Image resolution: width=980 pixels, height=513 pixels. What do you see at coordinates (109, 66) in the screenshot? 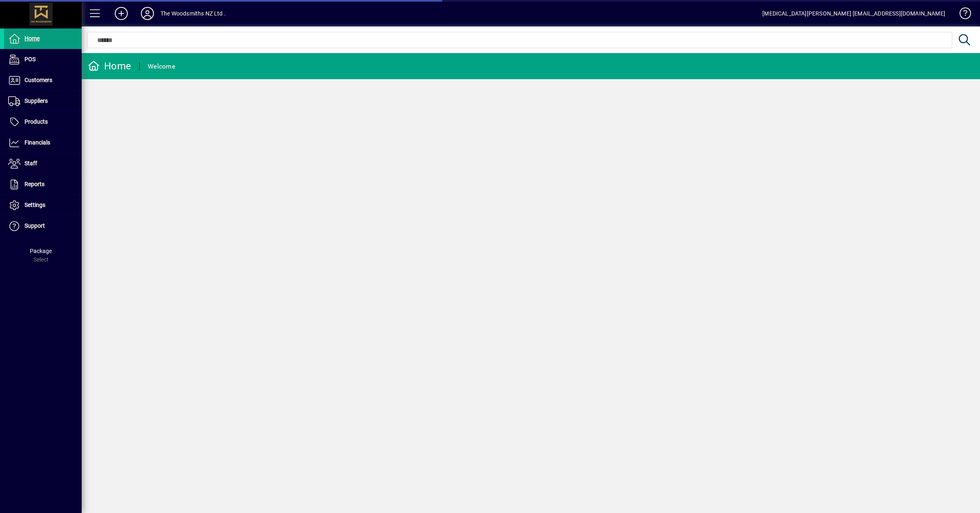
I see `div: Home` at bounding box center [109, 66].